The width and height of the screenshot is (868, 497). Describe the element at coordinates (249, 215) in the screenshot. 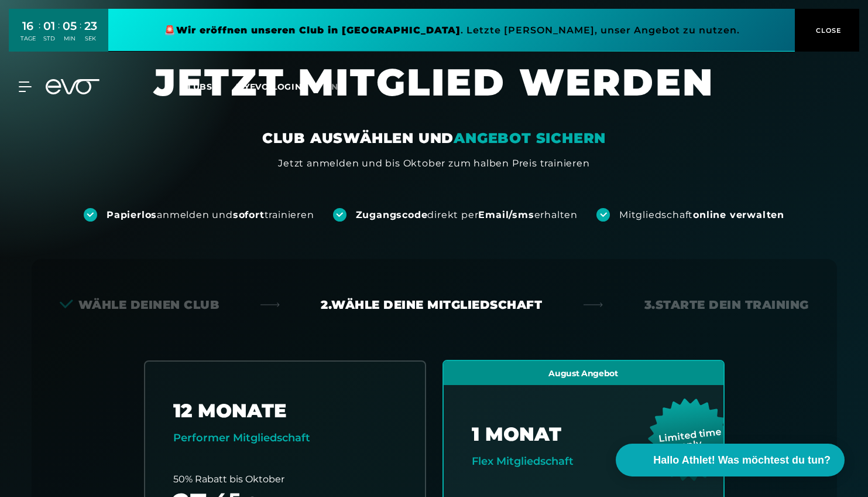

I see `strong: sofort` at that location.